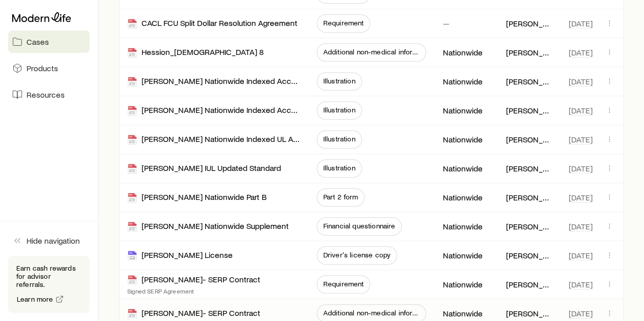  I want to click on span: Hide navigation, so click(53, 240).